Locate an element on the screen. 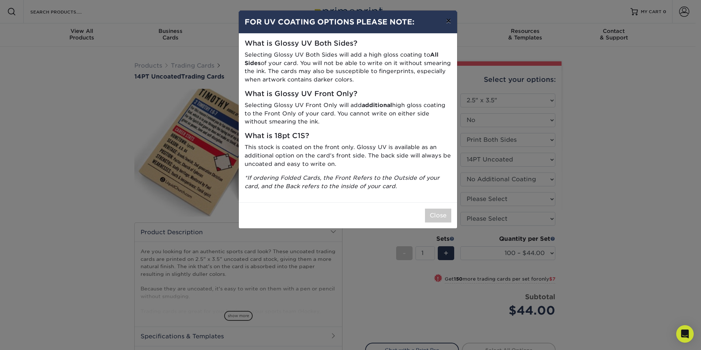 The image size is (701, 350). h5: What is Glossy UV Front Only? is located at coordinates (348, 94).